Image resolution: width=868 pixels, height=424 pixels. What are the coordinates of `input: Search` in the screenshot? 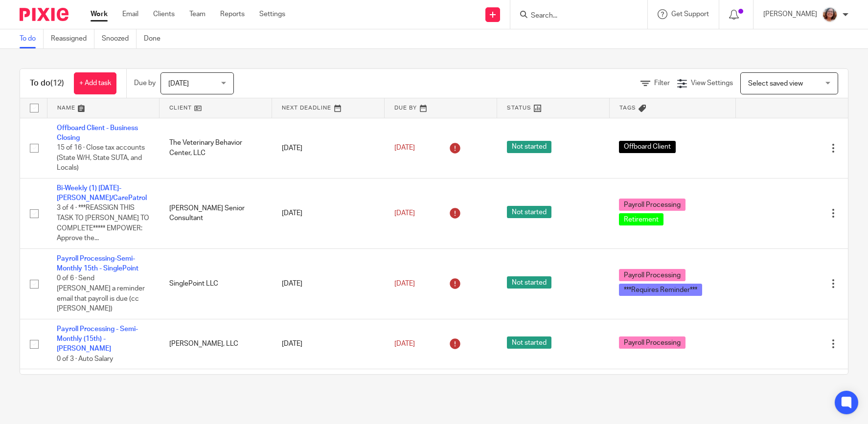 It's located at (574, 16).